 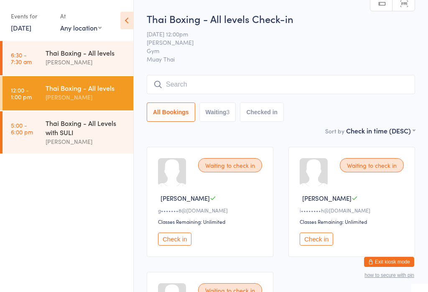 I want to click on input: Search, so click(x=281, y=85).